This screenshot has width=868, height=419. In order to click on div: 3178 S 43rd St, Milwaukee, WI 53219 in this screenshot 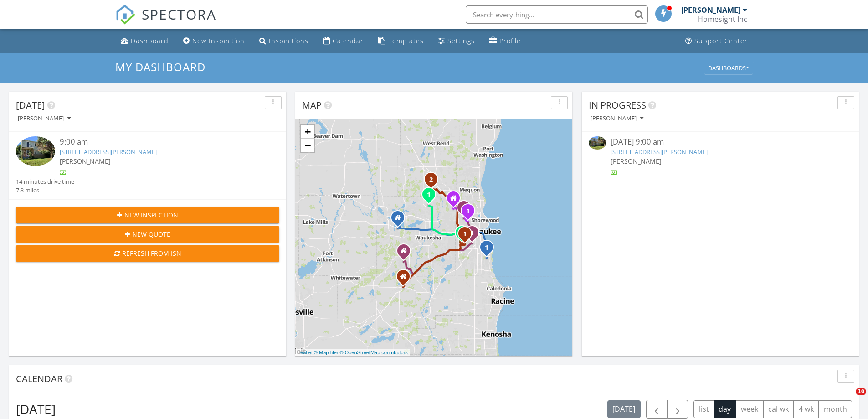, I will do `click(475, 235)`.